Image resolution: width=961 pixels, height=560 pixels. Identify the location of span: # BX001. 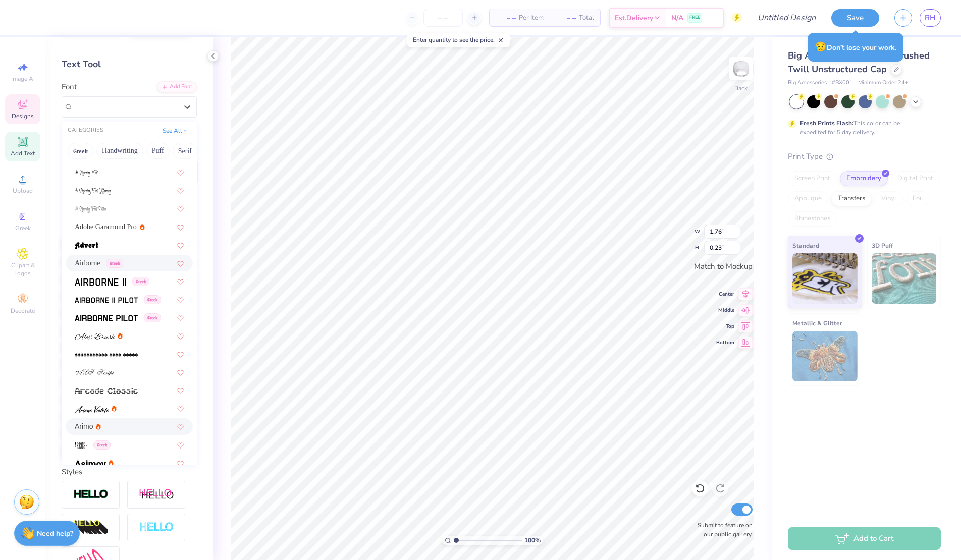
(842, 82).